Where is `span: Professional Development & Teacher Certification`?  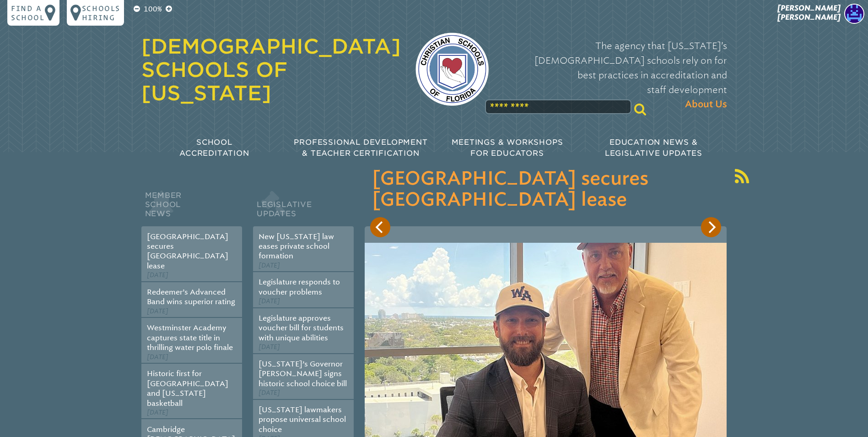
span: Professional Development & Teacher Certification is located at coordinates (361, 147).